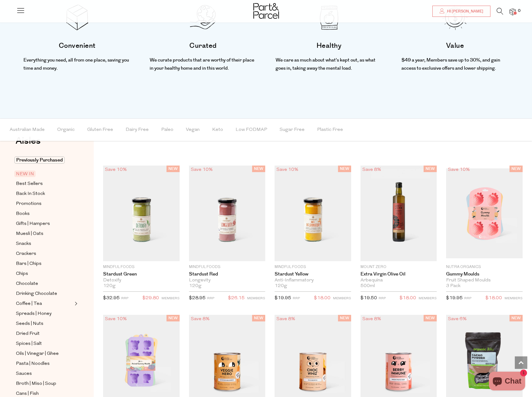 The width and height of the screenshot is (532, 397). Describe the element at coordinates (23, 244) in the screenshot. I see `span: Snacks` at that location.